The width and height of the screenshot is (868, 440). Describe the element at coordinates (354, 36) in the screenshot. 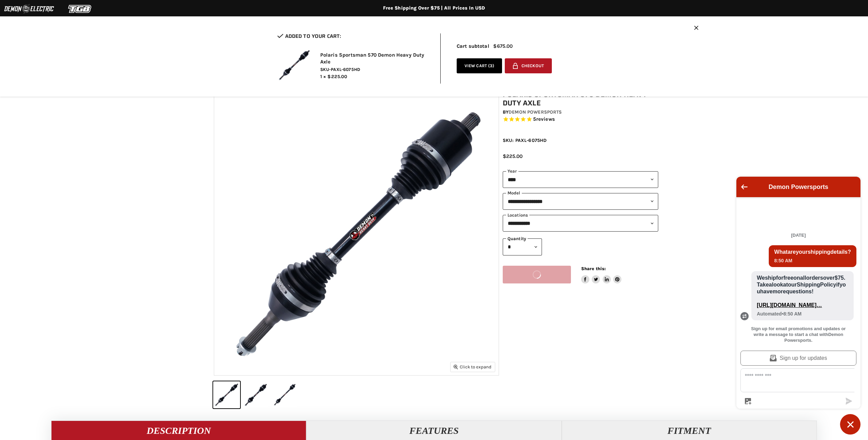

I see `h2: Added to your cart:` at that location.